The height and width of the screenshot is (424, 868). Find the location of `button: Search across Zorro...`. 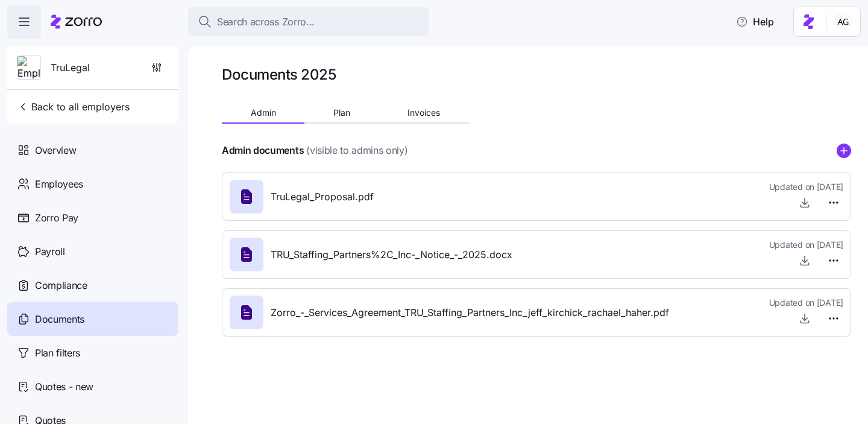

button: Search across Zorro... is located at coordinates (309, 22).